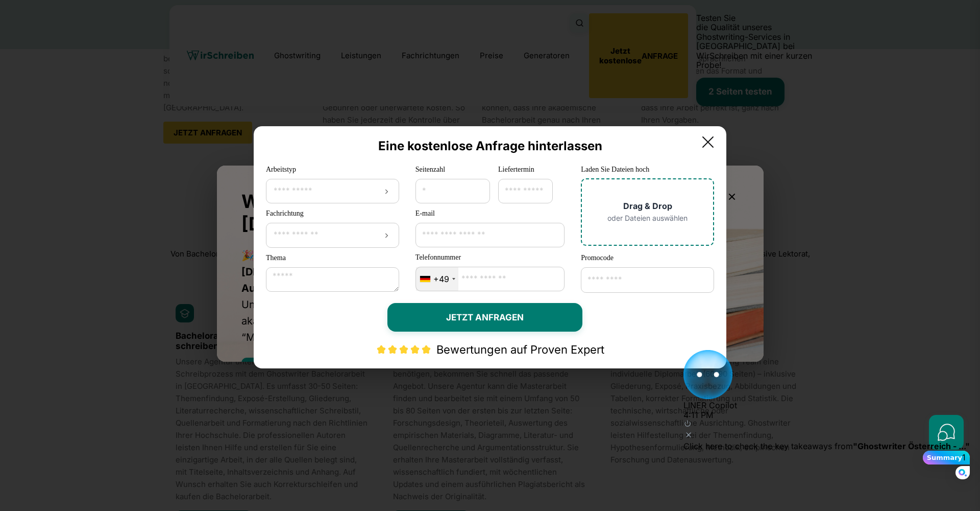 This screenshot has width=980, height=511. Describe the element at coordinates (516, 169) in the screenshot. I see `label: Liefertermin` at that location.